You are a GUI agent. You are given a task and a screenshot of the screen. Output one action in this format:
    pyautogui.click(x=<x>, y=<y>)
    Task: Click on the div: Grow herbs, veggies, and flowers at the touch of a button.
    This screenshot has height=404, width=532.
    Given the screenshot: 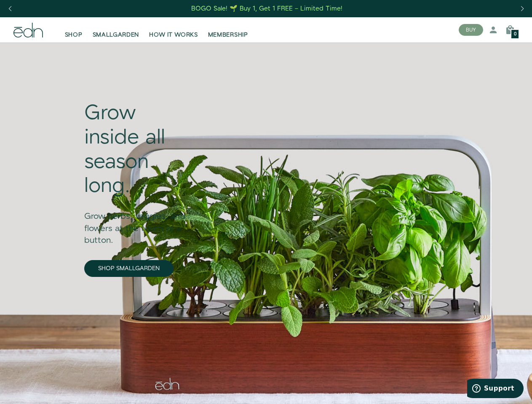 What is the action you would take?
    pyautogui.click(x=139, y=222)
    